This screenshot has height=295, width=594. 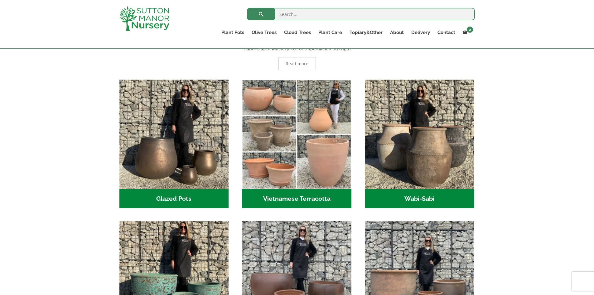 I want to click on a: Topiary&Other, so click(x=366, y=32).